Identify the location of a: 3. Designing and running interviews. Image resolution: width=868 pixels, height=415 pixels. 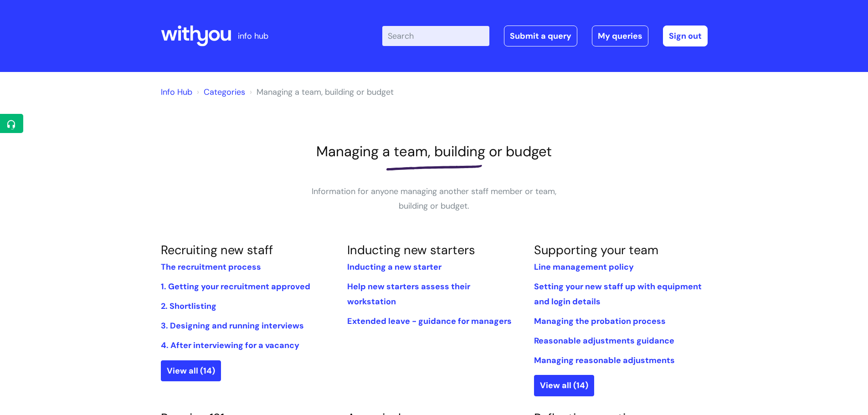
(232, 326).